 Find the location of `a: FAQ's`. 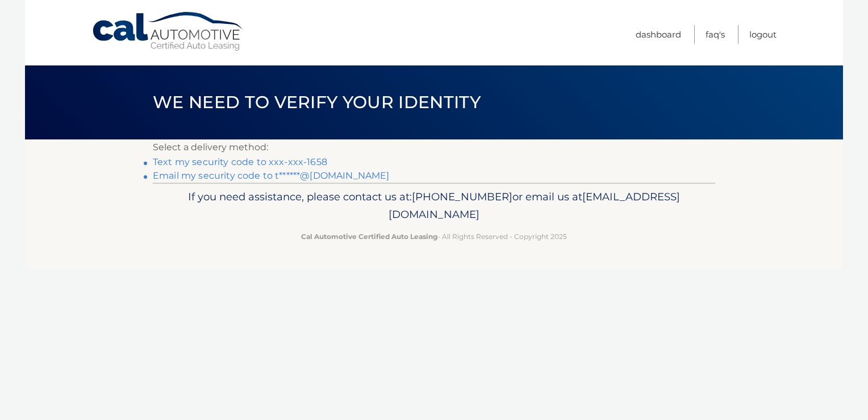

a: FAQ's is located at coordinates (716, 34).